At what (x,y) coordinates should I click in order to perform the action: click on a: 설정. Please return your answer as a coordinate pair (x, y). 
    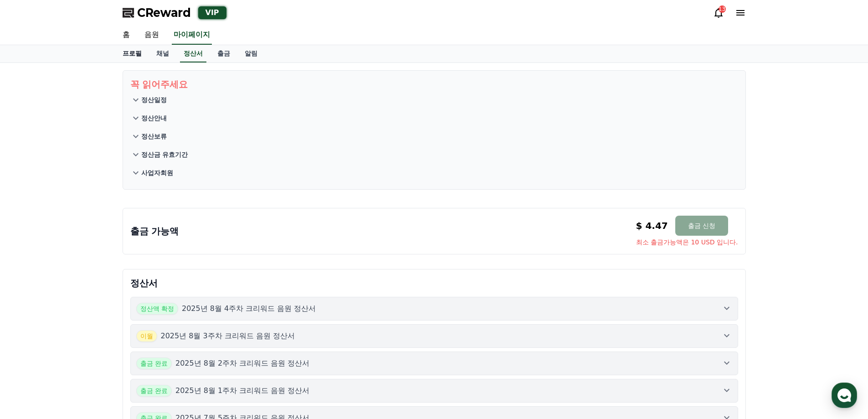
    Looking at the image, I should click on (146, 301).